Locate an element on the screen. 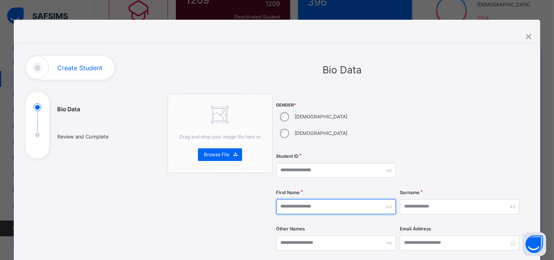 Image resolution: width=554 pixels, height=260 pixels. h1: Create Student is located at coordinates (80, 68).